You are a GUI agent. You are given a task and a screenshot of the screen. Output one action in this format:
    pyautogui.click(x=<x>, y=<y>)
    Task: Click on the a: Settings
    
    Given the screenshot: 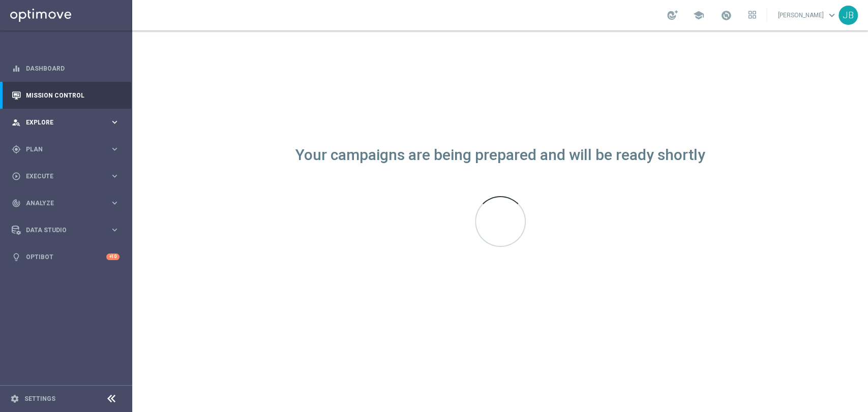 What is the action you would take?
    pyautogui.click(x=39, y=399)
    